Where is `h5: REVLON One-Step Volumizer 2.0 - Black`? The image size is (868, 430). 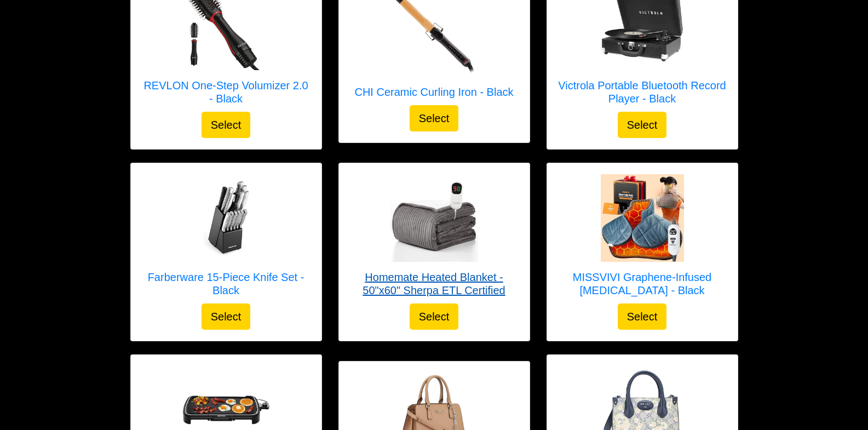
h5: REVLON One-Step Volumizer 2.0 - Black is located at coordinates (226, 92).